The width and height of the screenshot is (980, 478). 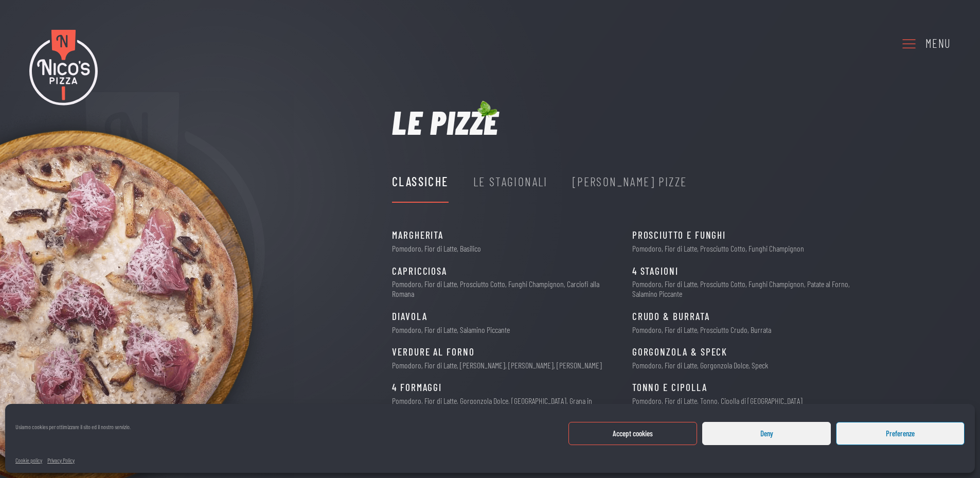 What do you see at coordinates (670, 387) in the screenshot?
I see `span: Tonno e Cipolla` at bounding box center [670, 387].